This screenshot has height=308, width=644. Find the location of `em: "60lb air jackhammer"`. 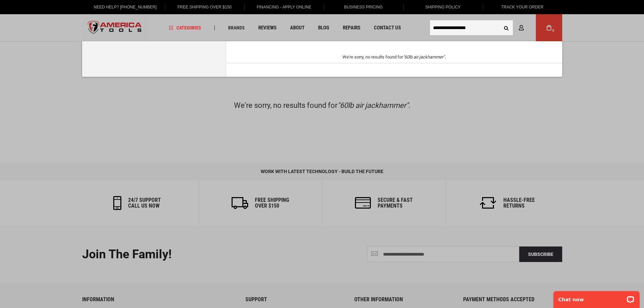

em: "60lb air jackhammer" is located at coordinates (423, 57).